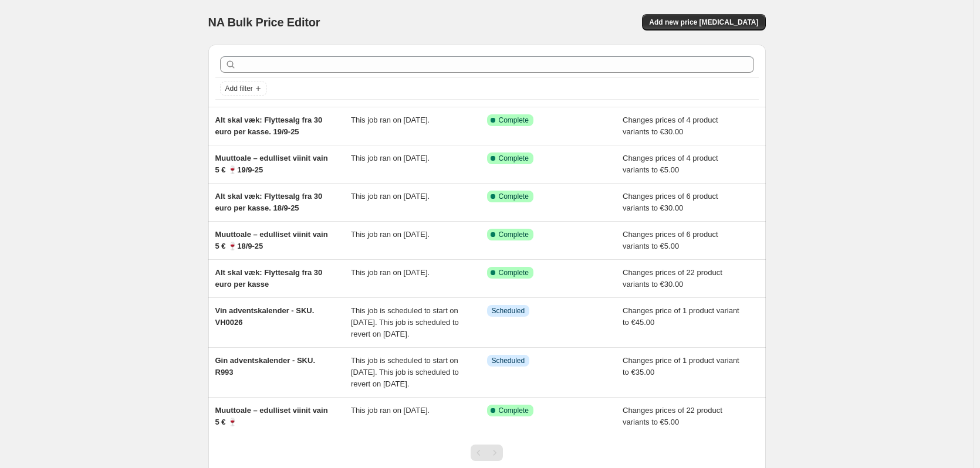 This screenshot has width=980, height=468. I want to click on span: Changes prices of 4 product variants to €30.00, so click(670, 126).